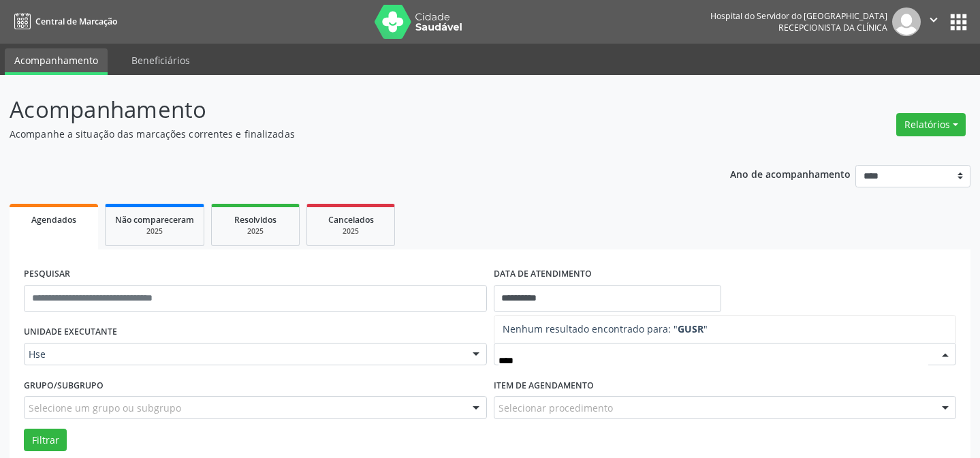 This screenshot has width=980, height=458. I want to click on label: DATA DE ATENDIMENTO, so click(543, 274).